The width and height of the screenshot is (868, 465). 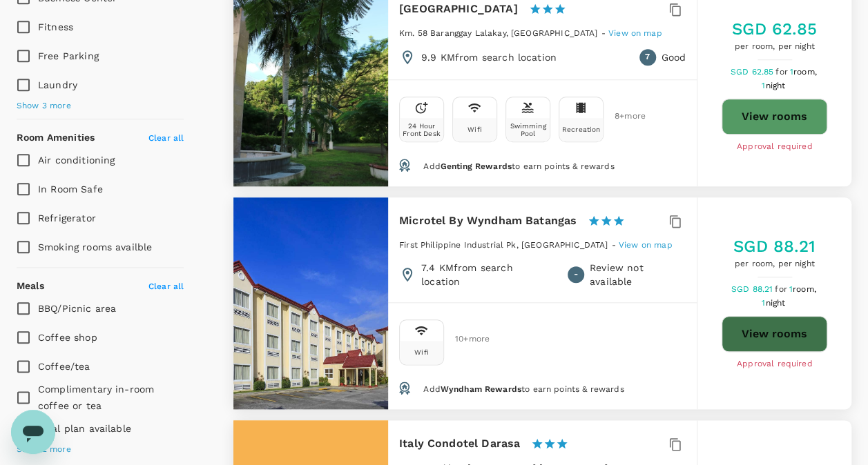 What do you see at coordinates (753, 72) in the screenshot?
I see `span: SGD 62.85` at bounding box center [753, 72].